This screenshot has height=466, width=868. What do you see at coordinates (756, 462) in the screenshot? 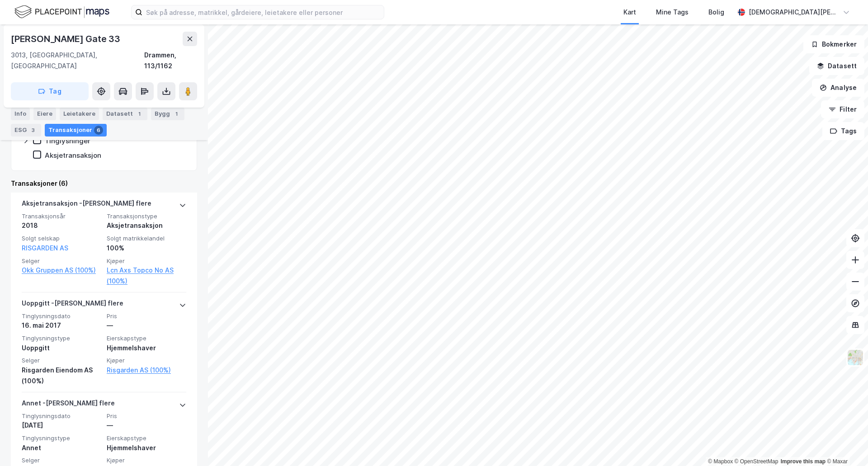
I see `a: OpenStreetMap` at bounding box center [756, 462].